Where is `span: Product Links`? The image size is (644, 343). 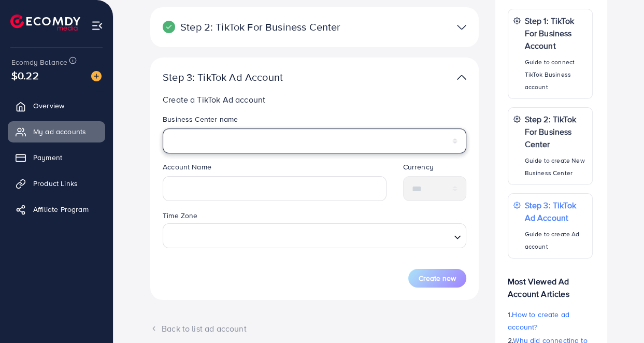 span: Product Links is located at coordinates (55, 183).